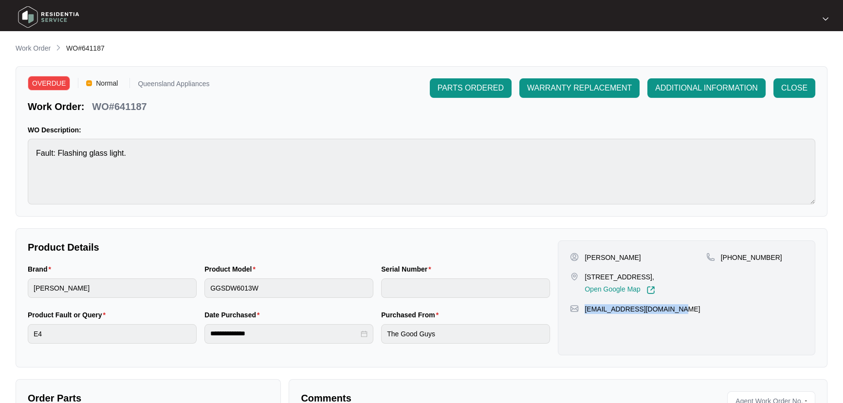 Image resolution: width=843 pixels, height=403 pixels. I want to click on label: Purchased From, so click(412, 315).